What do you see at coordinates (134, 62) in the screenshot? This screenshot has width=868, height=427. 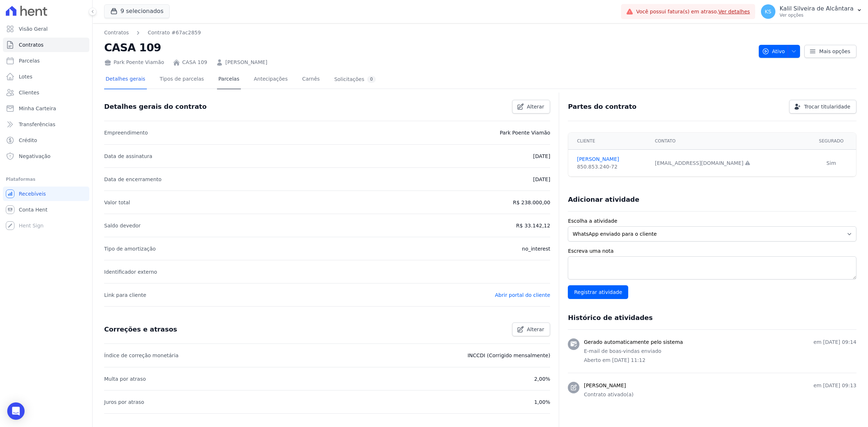 I see `div: Park Poente Viamão` at bounding box center [134, 62].